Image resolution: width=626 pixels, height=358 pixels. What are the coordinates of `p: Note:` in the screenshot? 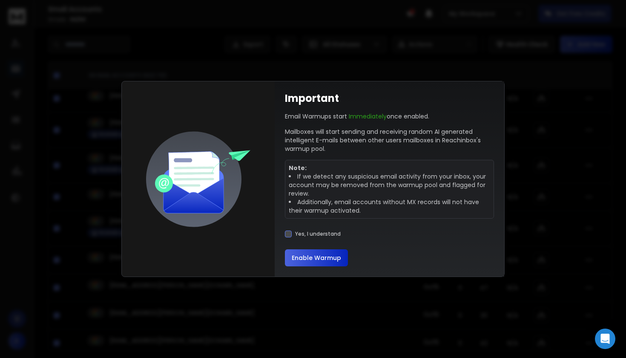 It's located at (389, 168).